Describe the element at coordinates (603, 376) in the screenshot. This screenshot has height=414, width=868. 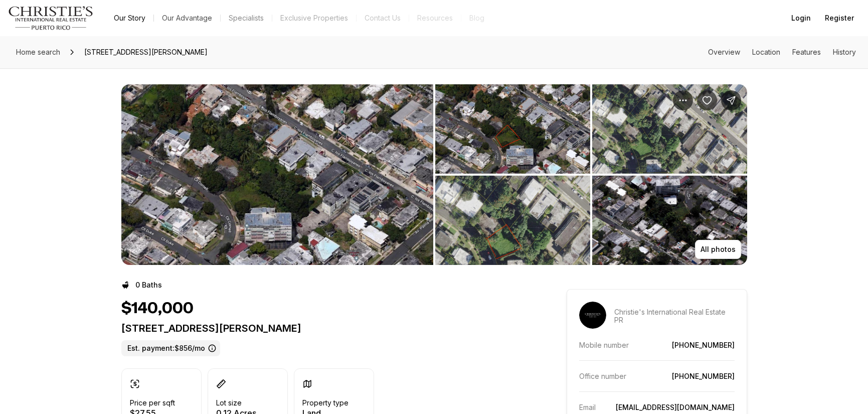
I see `p: Office number` at that location.